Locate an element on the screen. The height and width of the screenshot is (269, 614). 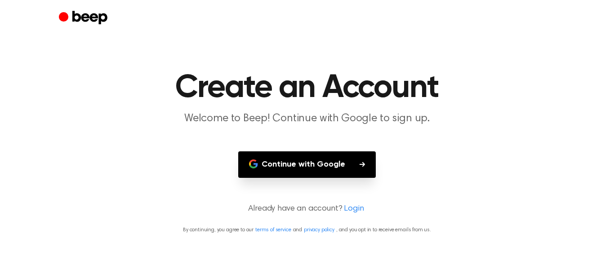
a: privacy policy is located at coordinates (319, 230).